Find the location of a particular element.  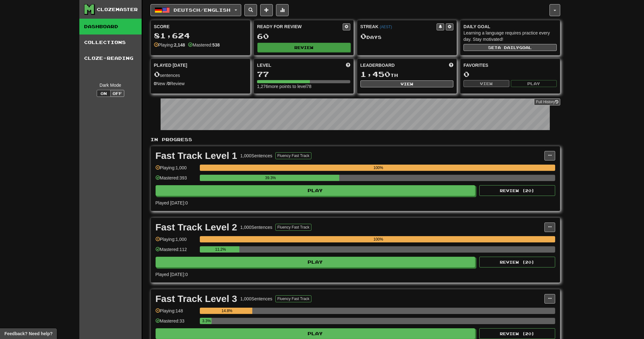

strong: 538 is located at coordinates (216, 45).